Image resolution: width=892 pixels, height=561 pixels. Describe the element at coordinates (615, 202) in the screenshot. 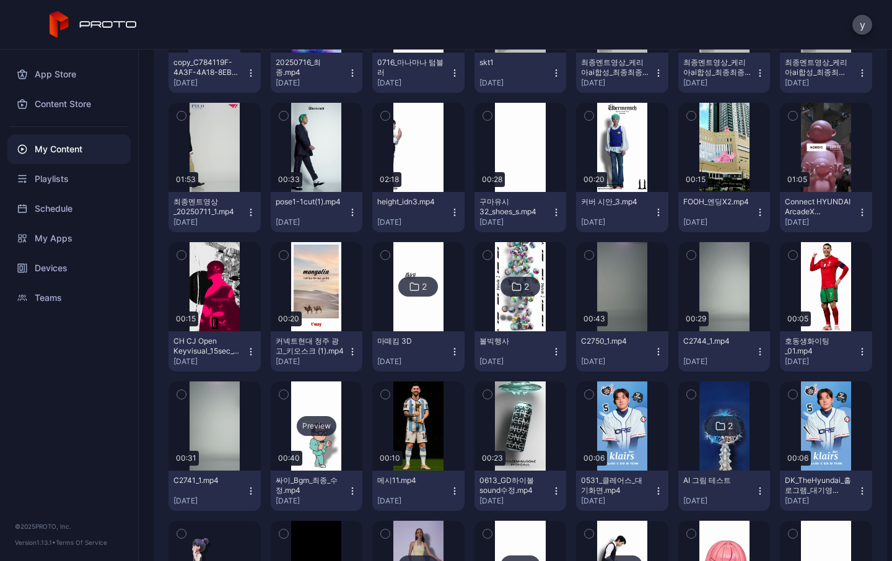

I see `div: 커버 시안_3.mp4` at that location.